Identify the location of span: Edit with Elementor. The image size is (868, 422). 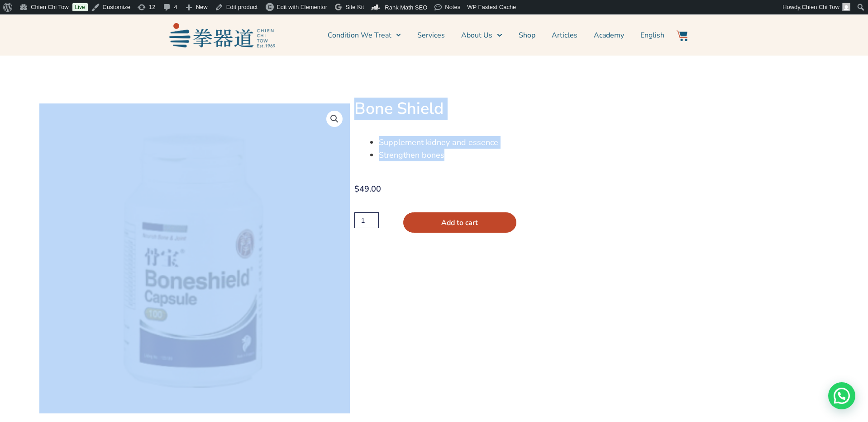
(302, 7).